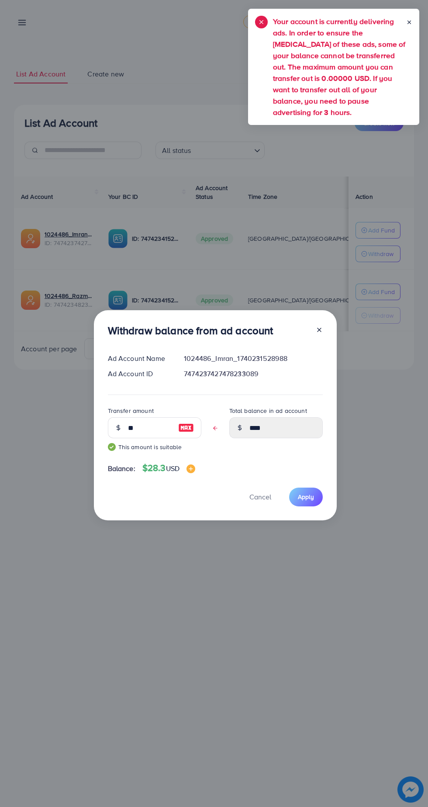  Describe the element at coordinates (139, 374) in the screenshot. I see `div: Ad Account ID` at that location.